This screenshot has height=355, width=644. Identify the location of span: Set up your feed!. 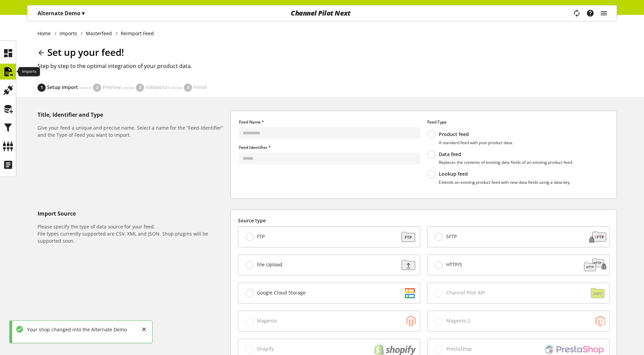
(86, 52).